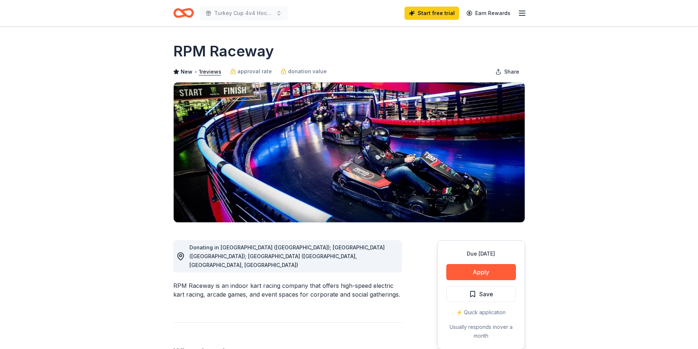  I want to click on span: donation value, so click(307, 71).